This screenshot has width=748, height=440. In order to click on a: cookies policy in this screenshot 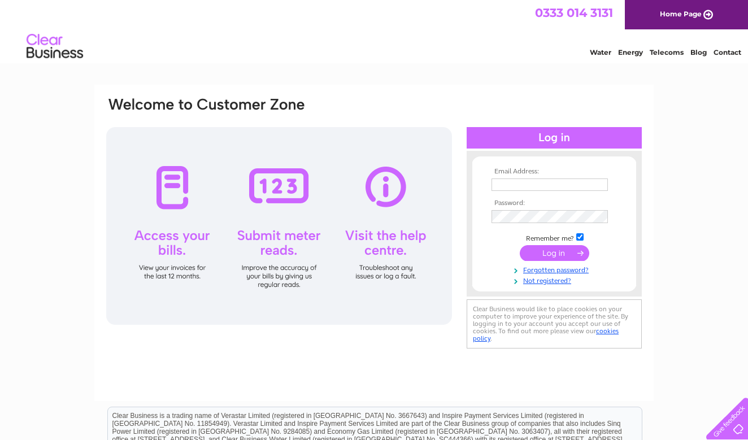, I will do `click(546, 335)`.